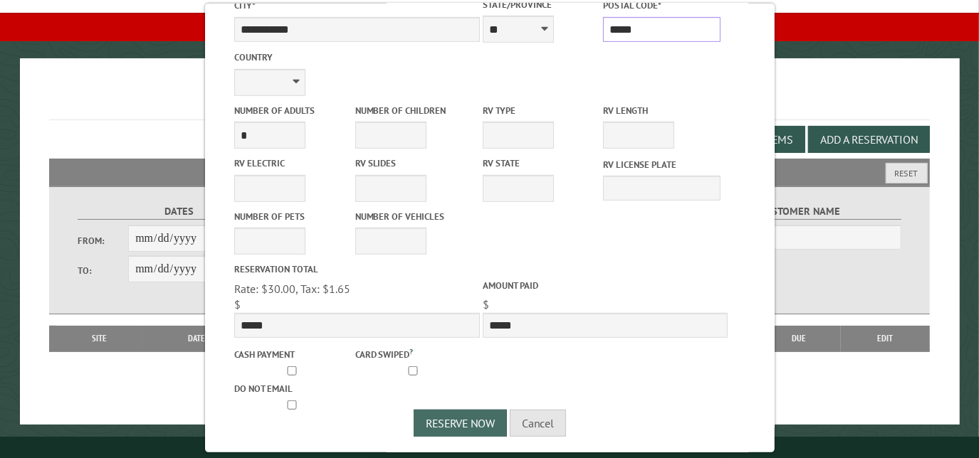 The image size is (979, 458). Describe the element at coordinates (540, 110) in the screenshot. I see `label: RV Type` at that location.